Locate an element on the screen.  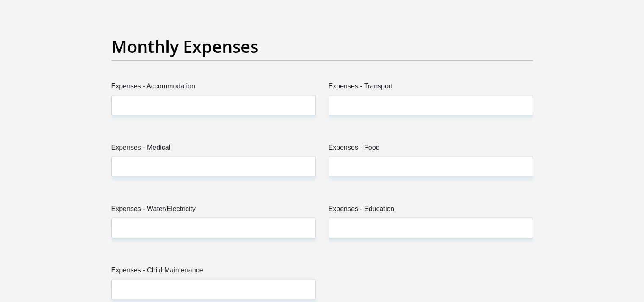
input: Expenses - Transport is located at coordinates (430, 105).